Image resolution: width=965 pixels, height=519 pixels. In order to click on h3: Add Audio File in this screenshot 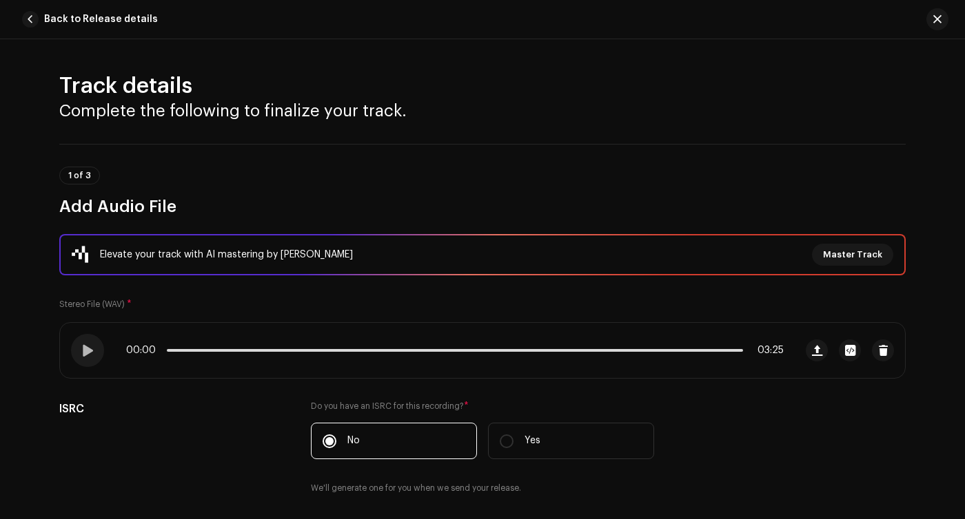, I will do `click(482, 207)`.